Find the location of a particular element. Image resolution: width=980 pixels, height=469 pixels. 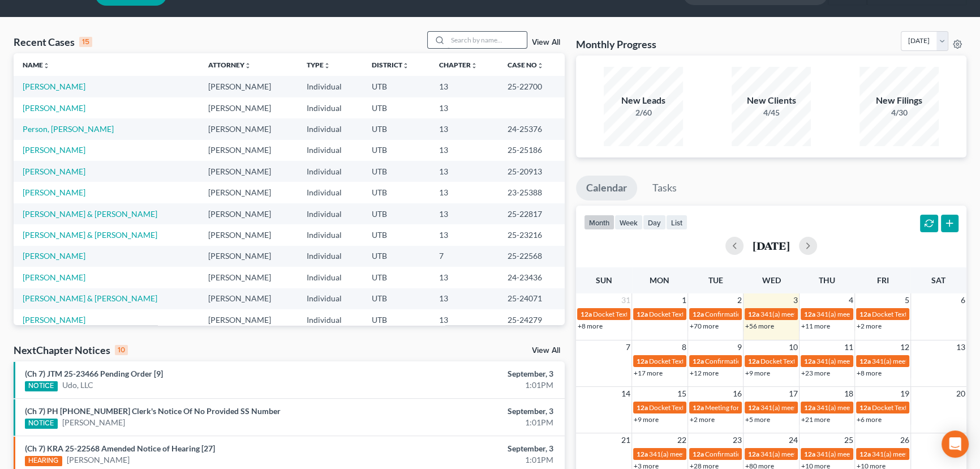

span: 15 is located at coordinates (681, 393).